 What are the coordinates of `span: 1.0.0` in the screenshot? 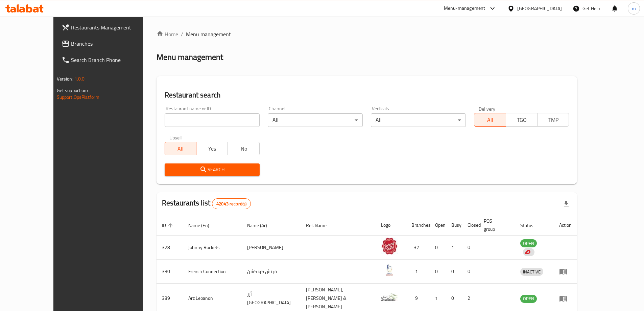 It's located at (80, 79).